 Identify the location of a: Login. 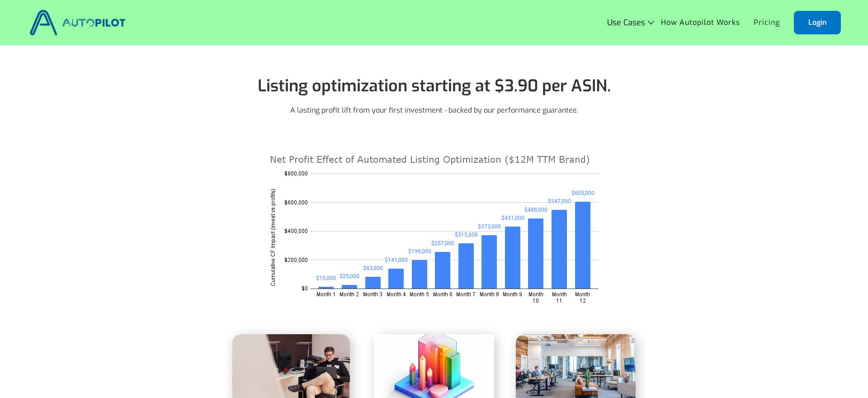
(817, 23).